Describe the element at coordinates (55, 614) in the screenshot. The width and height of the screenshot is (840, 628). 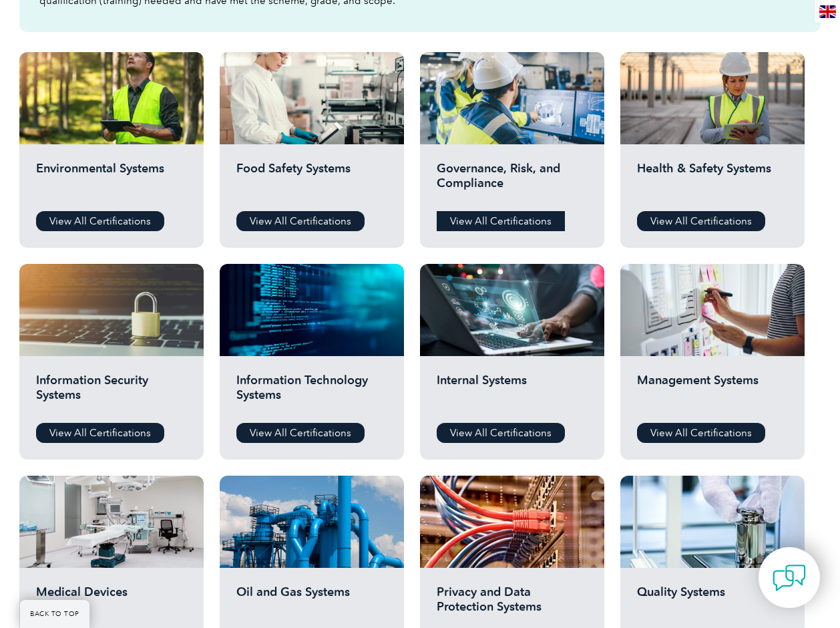
I see `a: BACK TO TOP` at that location.